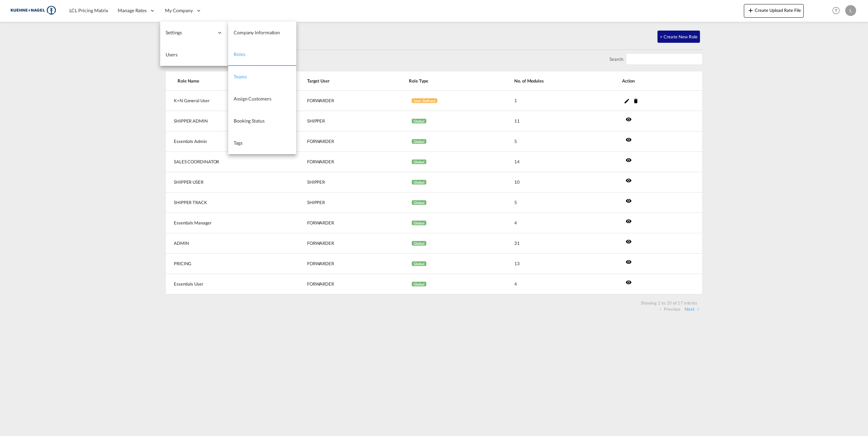 This screenshot has width=868, height=436. What do you see at coordinates (551, 264) in the screenshot?
I see `td: 13` at bounding box center [551, 264].